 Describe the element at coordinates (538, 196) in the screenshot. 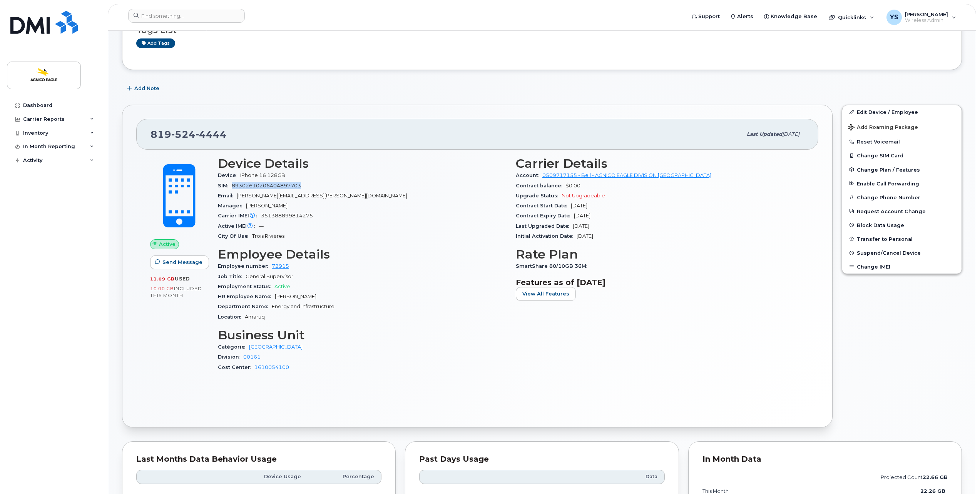

I see `span: Upgrade Status` at that location.